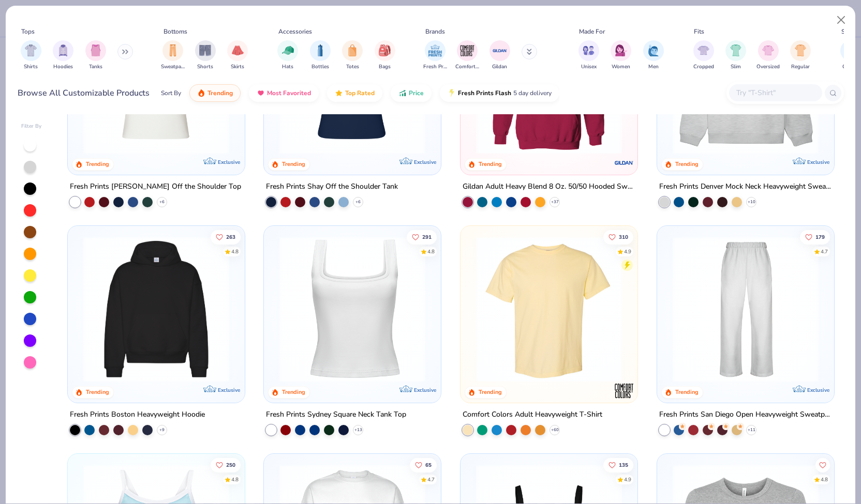 The width and height of the screenshot is (861, 504). Describe the element at coordinates (354, 93) in the screenshot. I see `button: Top Rated` at that location.